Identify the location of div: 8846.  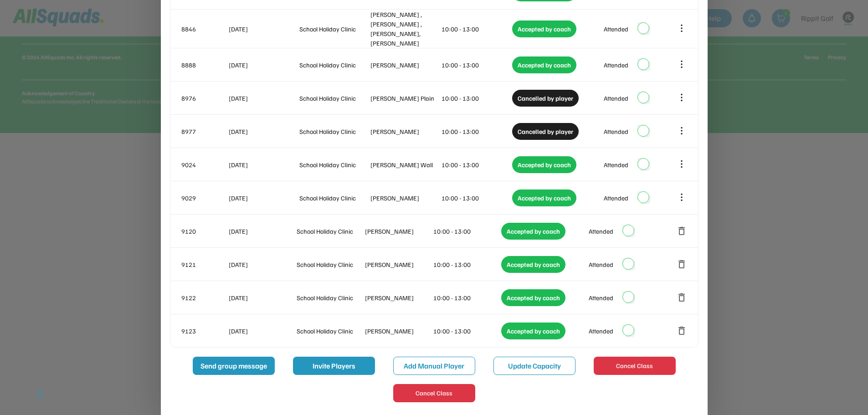
(204, 29).